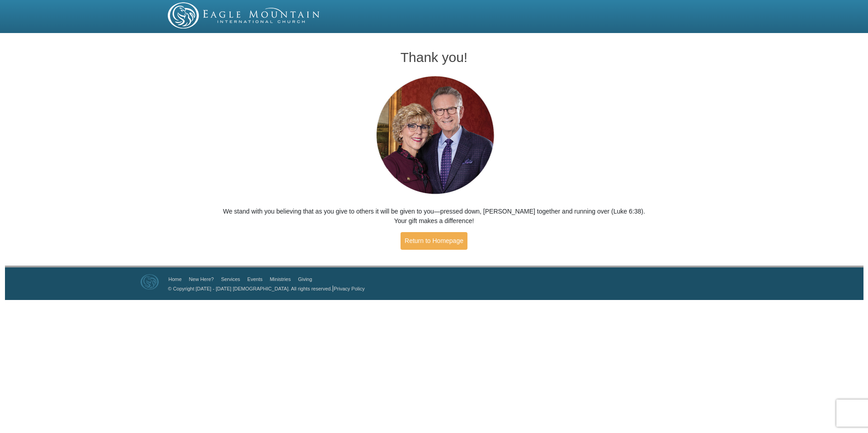 The width and height of the screenshot is (868, 433). I want to click on img: EMIC, so click(245, 15).